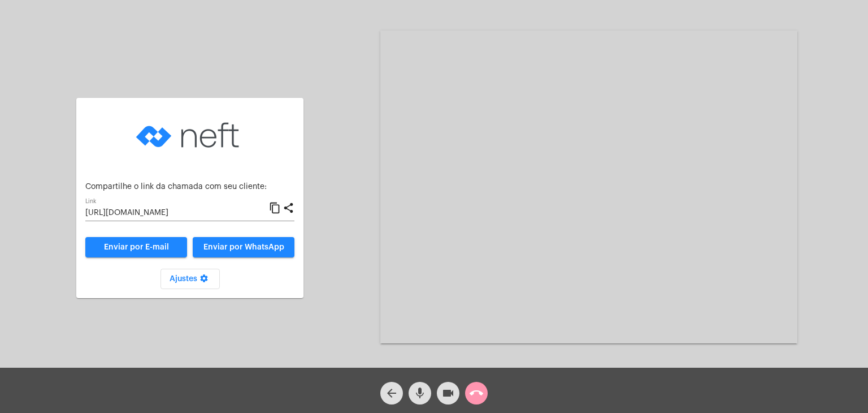  What do you see at coordinates (476, 393) in the screenshot?
I see `mat-icon: call_end` at bounding box center [476, 393].